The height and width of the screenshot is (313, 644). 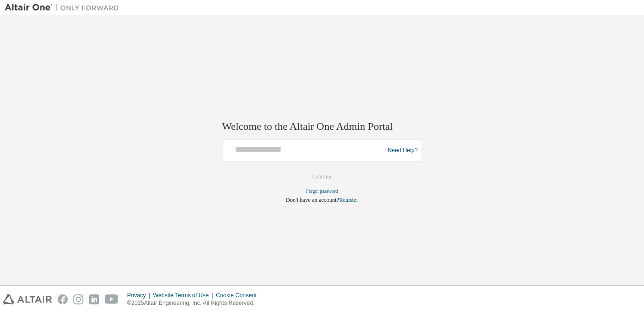 I want to click on div: Cookie Consent, so click(x=238, y=295).